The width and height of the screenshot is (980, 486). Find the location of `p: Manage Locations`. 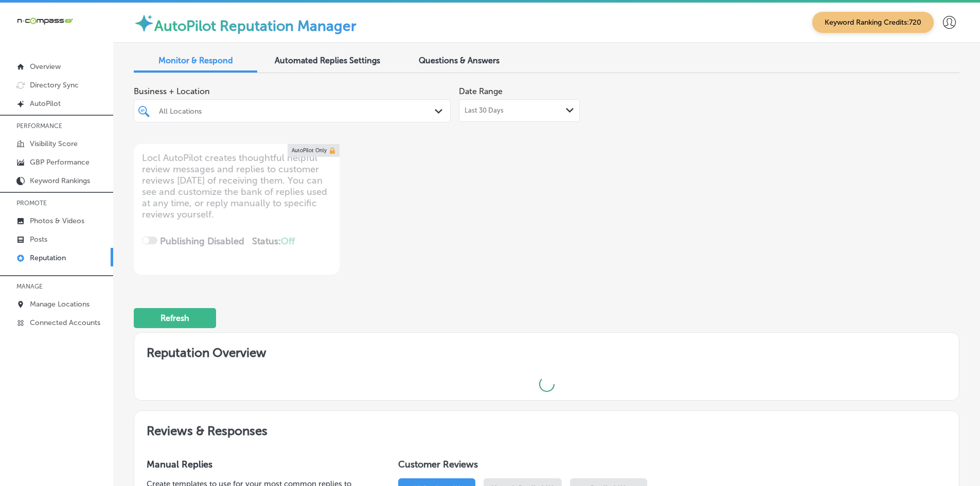

p: Manage Locations is located at coordinates (59, 304).